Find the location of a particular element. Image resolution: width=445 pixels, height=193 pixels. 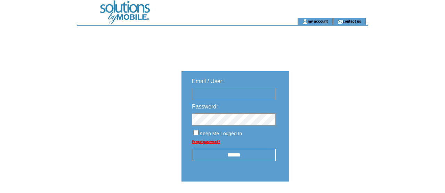

img: account_icon.gif is located at coordinates (305, 22).